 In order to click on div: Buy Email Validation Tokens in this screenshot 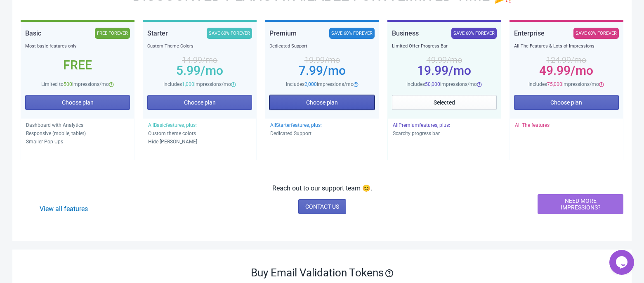, I will do `click(322, 272)`.